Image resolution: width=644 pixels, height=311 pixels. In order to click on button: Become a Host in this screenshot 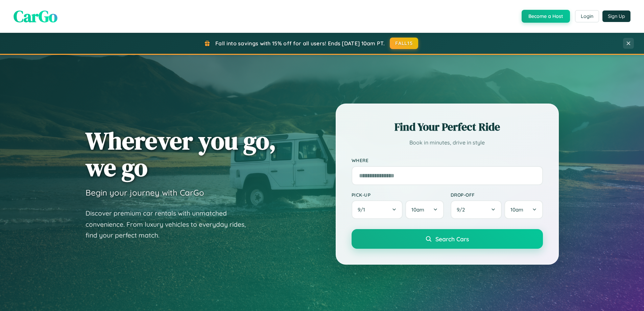, I will do `click(546, 16)`.